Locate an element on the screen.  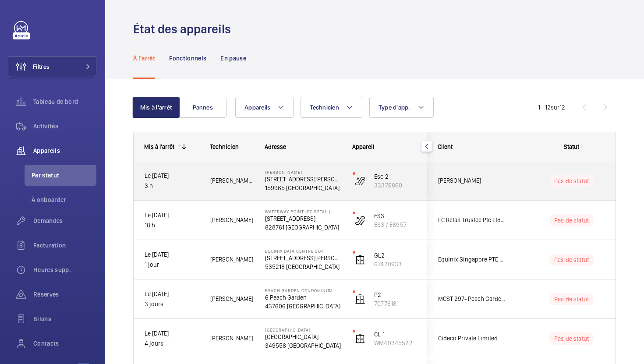
span: 1 - 12 12 is located at coordinates (551, 107).